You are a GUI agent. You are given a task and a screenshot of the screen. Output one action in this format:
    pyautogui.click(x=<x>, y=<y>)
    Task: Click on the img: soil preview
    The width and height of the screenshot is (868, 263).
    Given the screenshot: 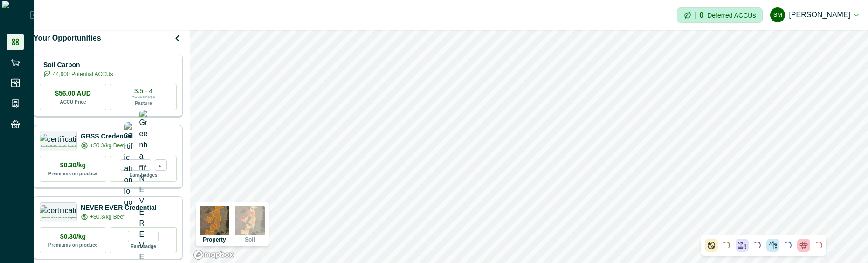 What is the action you would take?
    pyautogui.click(x=250, y=220)
    